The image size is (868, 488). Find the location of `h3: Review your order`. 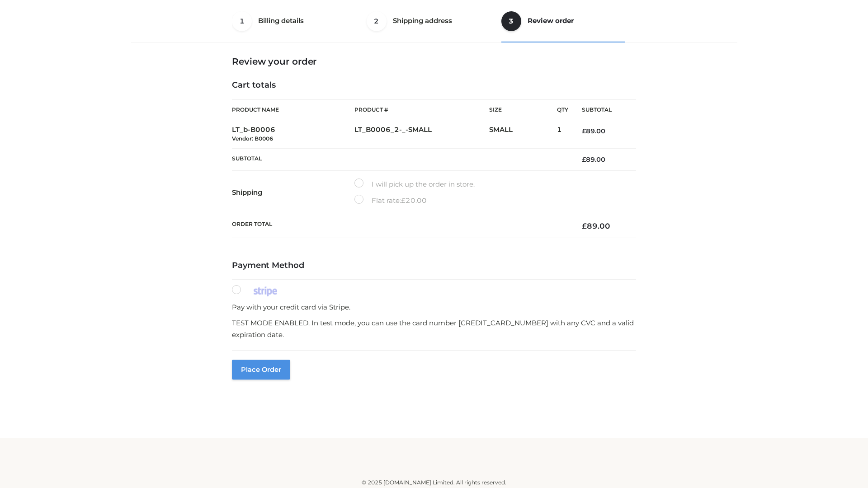

h3: Review your order is located at coordinates (434, 61).